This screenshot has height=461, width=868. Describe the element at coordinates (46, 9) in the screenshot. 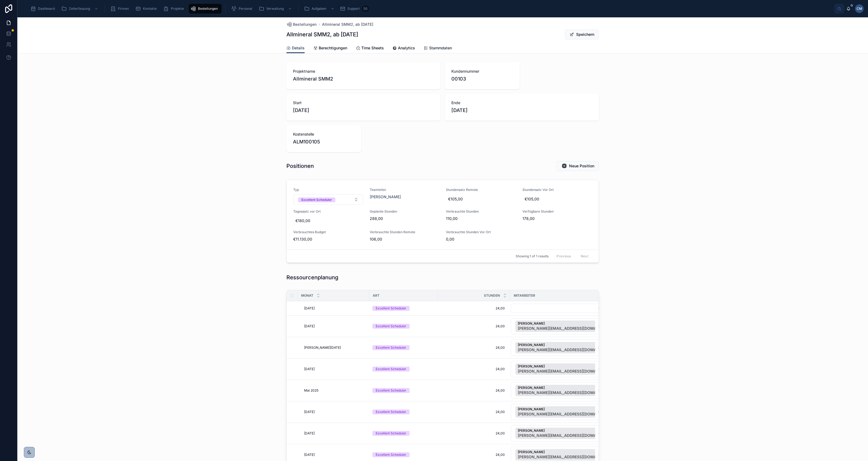

I see `span: Dashboard` at that location.